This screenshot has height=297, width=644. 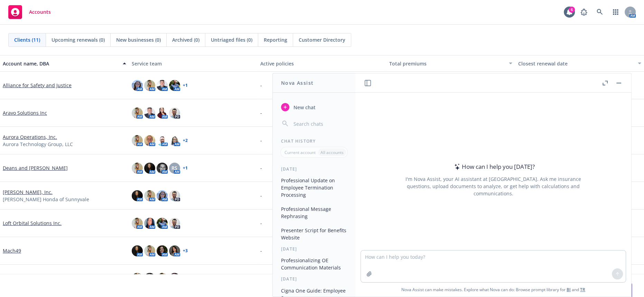 I want to click on a: Accounts, so click(x=30, y=12).